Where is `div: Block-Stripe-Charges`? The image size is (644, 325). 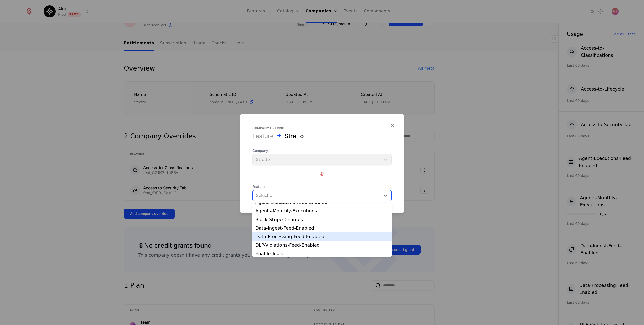
div: Block-Stripe-Charges is located at coordinates (322, 220).